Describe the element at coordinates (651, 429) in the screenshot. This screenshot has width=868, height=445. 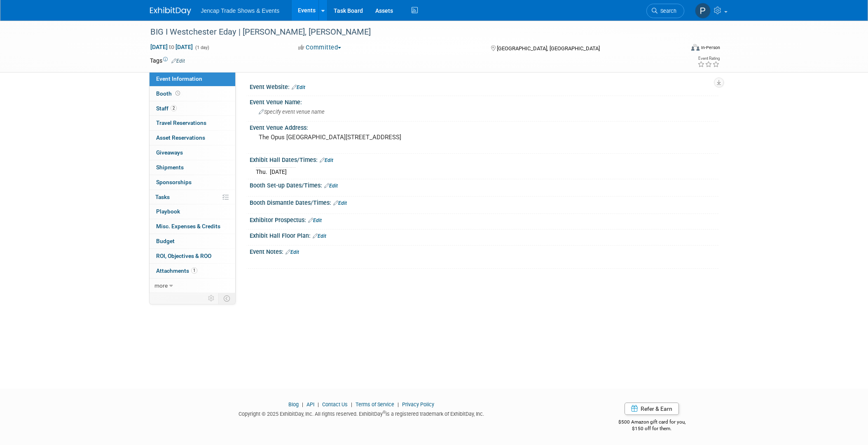
I see `div: $150 off for them.` at that location.